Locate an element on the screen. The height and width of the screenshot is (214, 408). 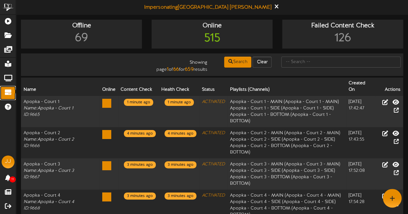
i: Name: Apopka - Court 4 is located at coordinates (49, 202).